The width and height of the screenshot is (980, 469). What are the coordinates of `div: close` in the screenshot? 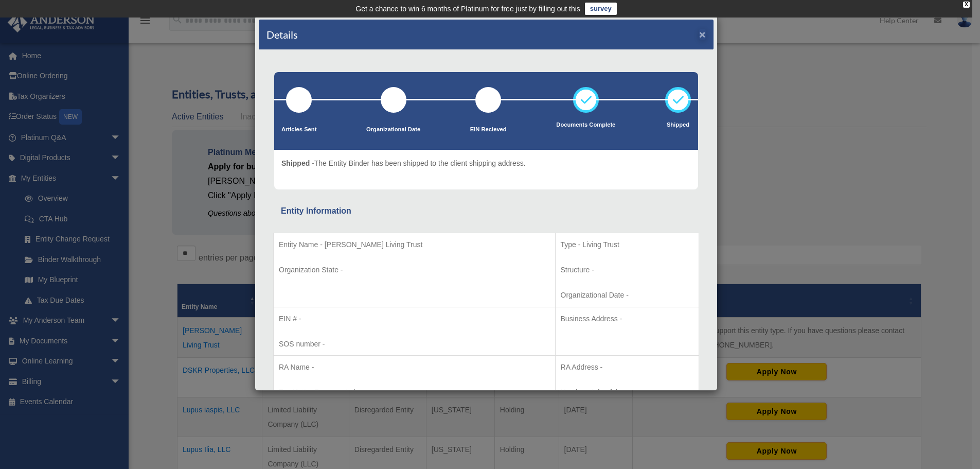 It's located at (966, 4).